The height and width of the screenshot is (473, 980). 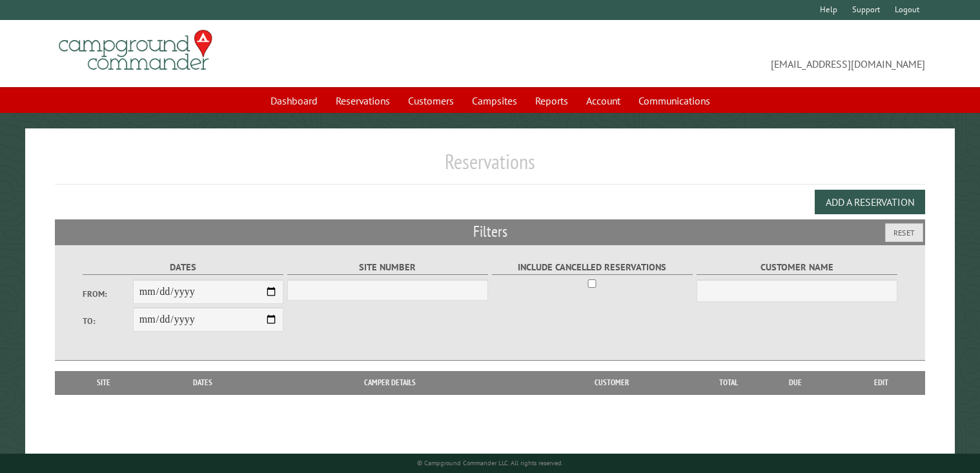 I want to click on small: © Campground Commander LLC. All rights reserved., so click(x=490, y=463).